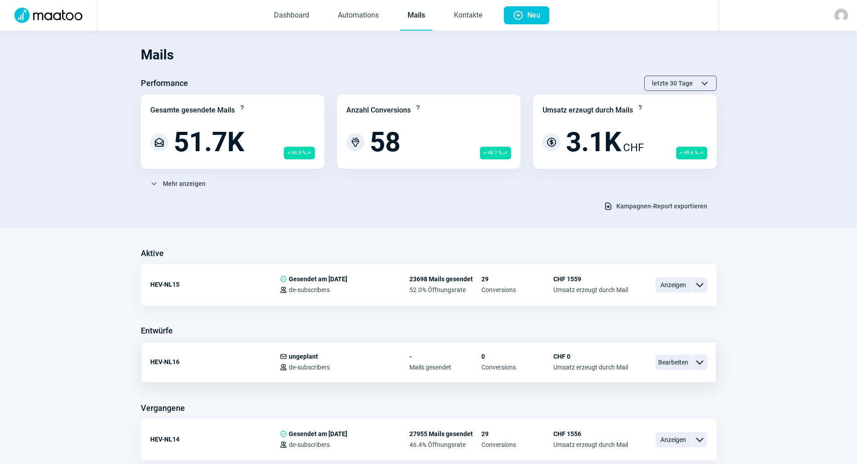 The width and height of the screenshot is (857, 464). Describe the element at coordinates (385, 142) in the screenshot. I see `span: 58` at that location.